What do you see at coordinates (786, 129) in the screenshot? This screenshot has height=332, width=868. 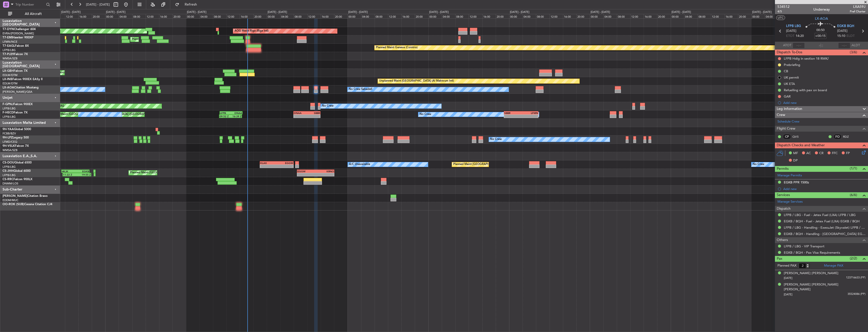 I see `span: Flight Crew` at bounding box center [786, 129].